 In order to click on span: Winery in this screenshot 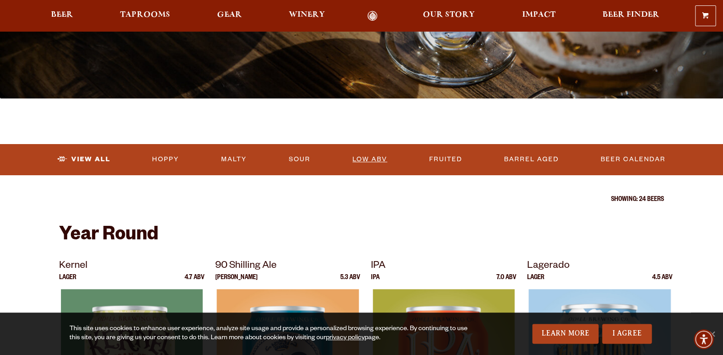, I will do `click(307, 15)`.